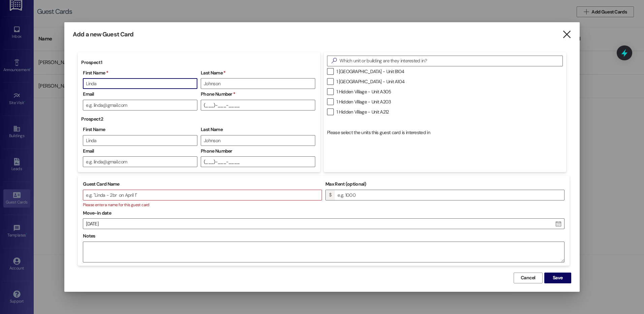 This screenshot has width=644, height=314. Describe the element at coordinates (103, 35) in the screenshot. I see `h3: Add a new Guest Card` at that location.